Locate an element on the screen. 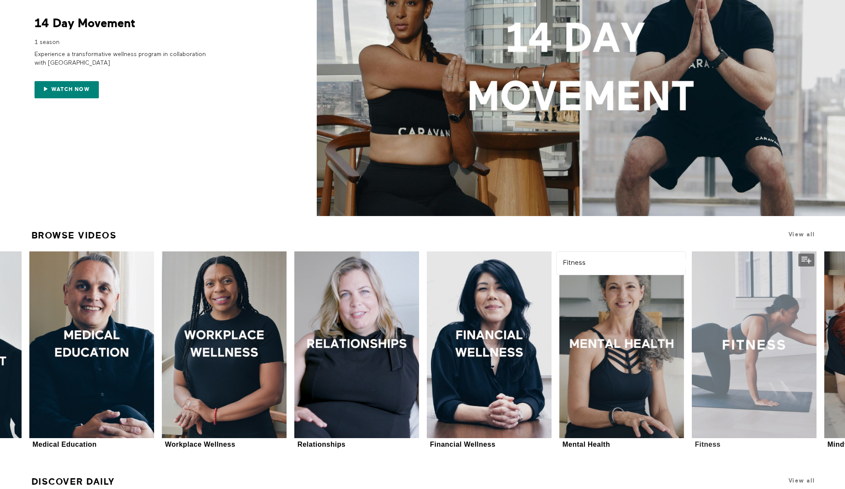 This screenshot has height=489, width=845. div: Mental Health is located at coordinates (586, 445).